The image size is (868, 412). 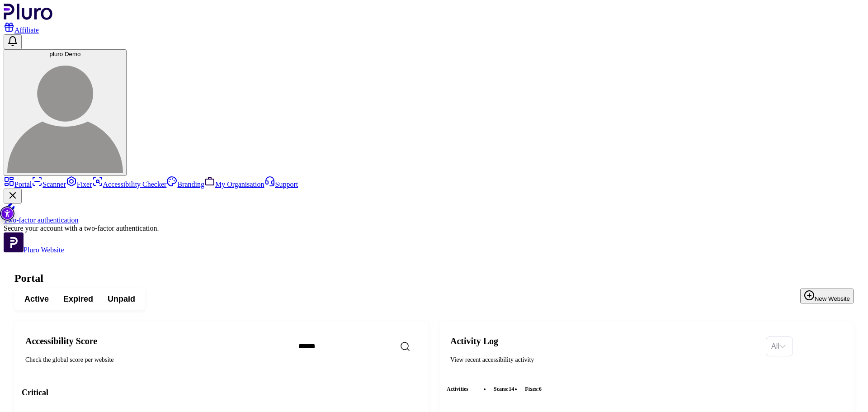 What do you see at coordinates (65, 113) in the screenshot?
I see `button: pluro Demopluro Demo` at bounding box center [65, 113].